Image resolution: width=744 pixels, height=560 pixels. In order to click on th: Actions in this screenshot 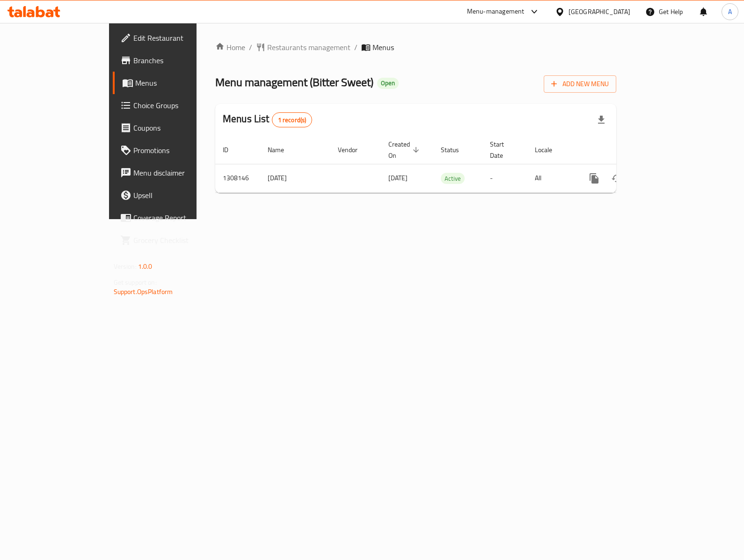, I will do `click(628, 150)`.